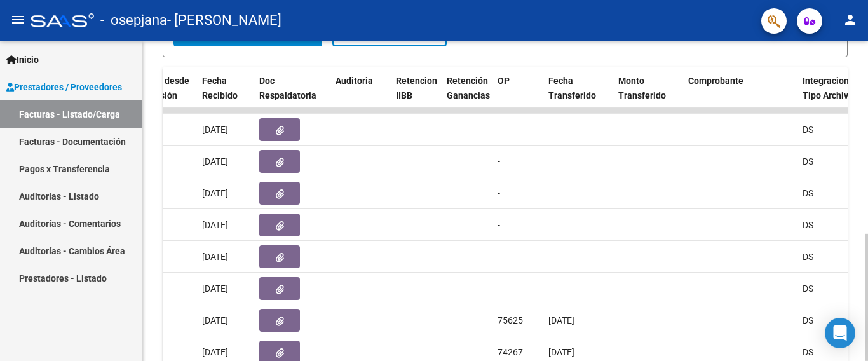 The image size is (868, 361). I want to click on mat-icon: menu, so click(18, 20).